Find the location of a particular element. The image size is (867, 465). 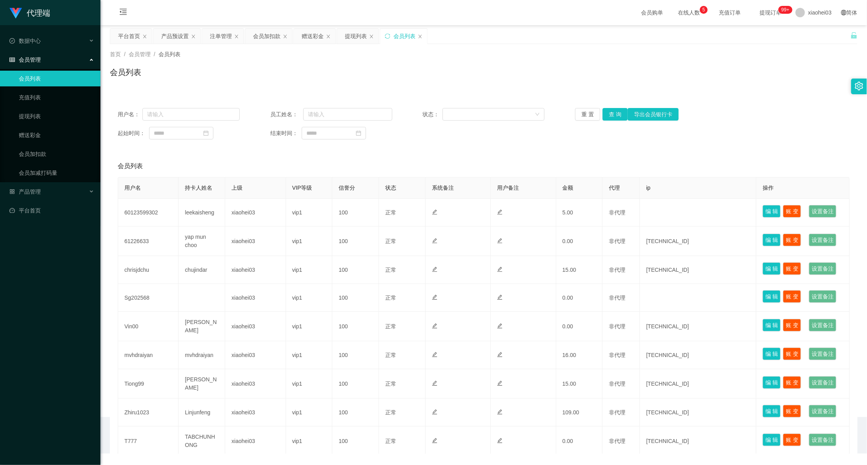

td: Sg202568 is located at coordinates (148, 297).